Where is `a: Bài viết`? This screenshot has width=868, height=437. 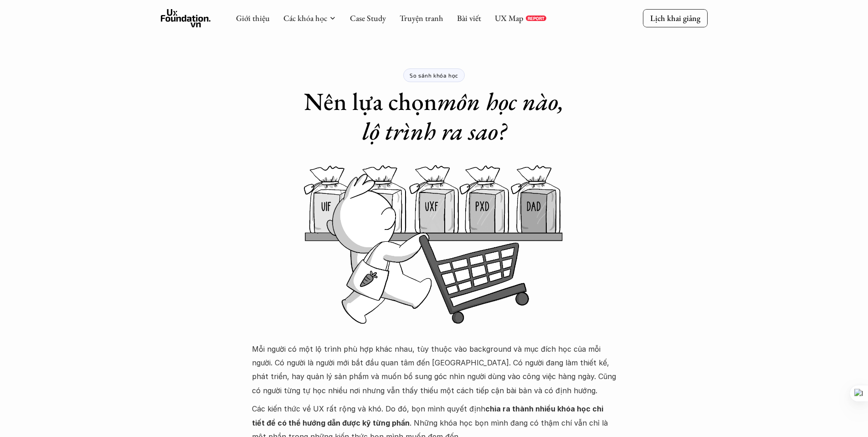 a: Bài viết is located at coordinates (469, 18).